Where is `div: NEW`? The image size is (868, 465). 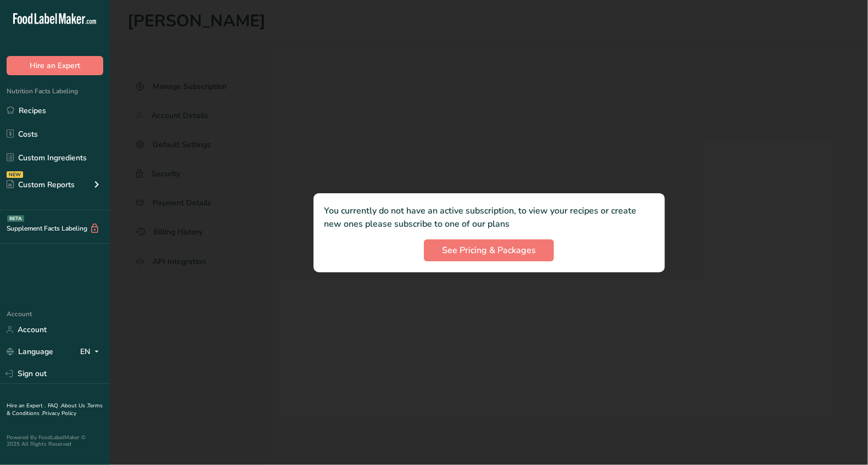 div: NEW is located at coordinates (15, 175).